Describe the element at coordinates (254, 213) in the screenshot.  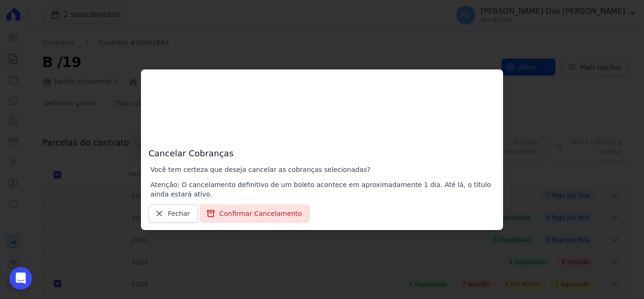
I see `button: Confirmar Cancelamento` at that location.